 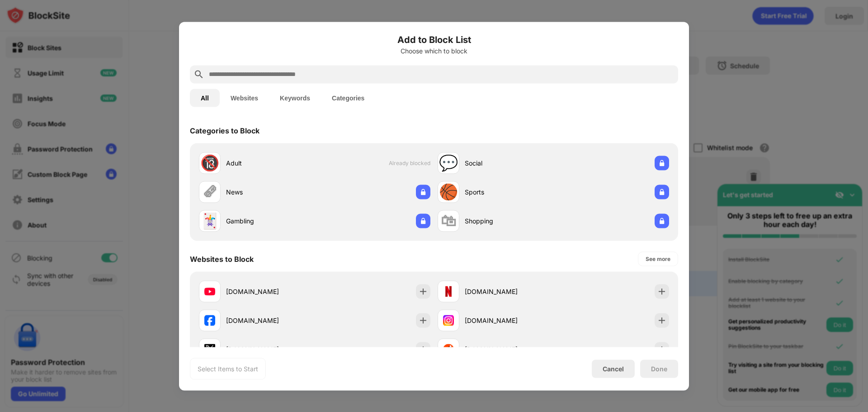 I want to click on button: Keywords, so click(x=295, y=98).